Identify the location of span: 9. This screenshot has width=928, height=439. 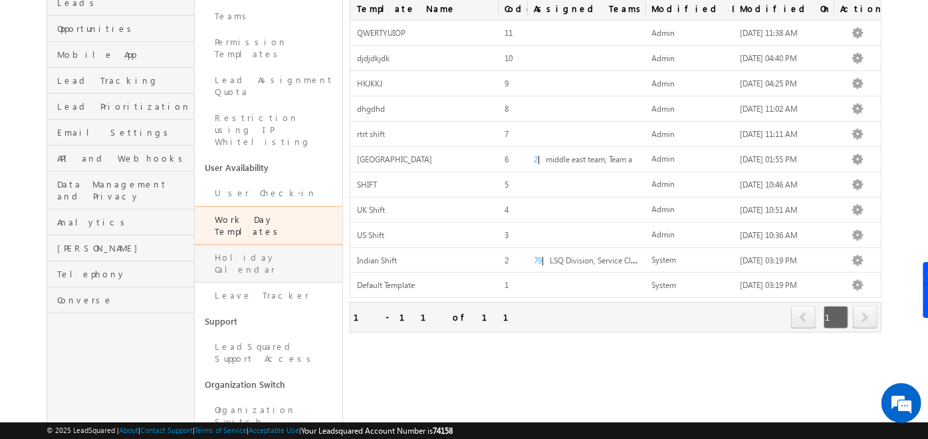
(507, 83).